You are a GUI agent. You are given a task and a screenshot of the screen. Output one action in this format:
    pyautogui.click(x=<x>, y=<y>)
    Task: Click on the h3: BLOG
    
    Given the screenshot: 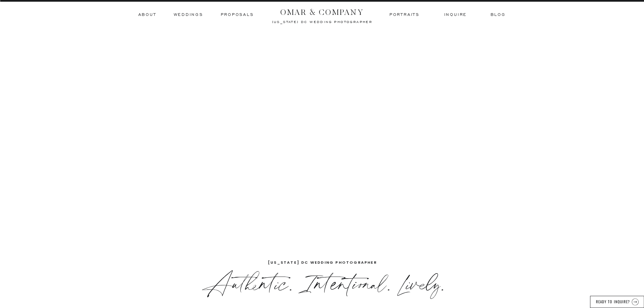 What is the action you would take?
    pyautogui.click(x=498, y=15)
    